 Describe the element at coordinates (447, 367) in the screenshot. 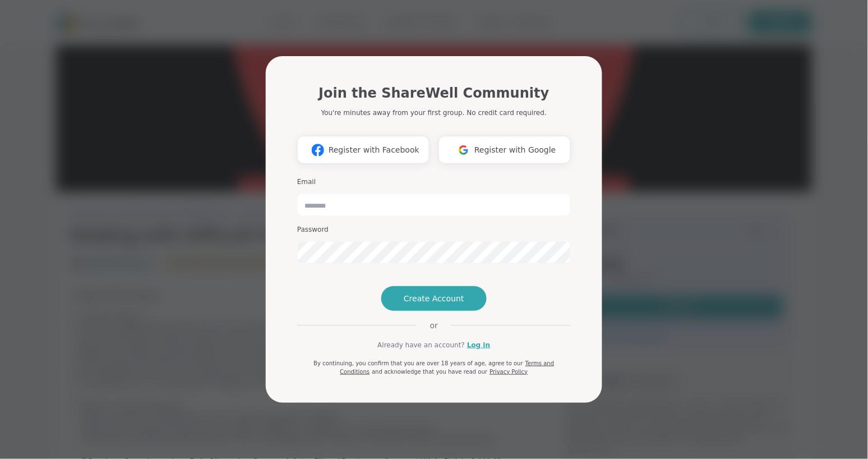

I see `a: Terms and Conditions` at that location.